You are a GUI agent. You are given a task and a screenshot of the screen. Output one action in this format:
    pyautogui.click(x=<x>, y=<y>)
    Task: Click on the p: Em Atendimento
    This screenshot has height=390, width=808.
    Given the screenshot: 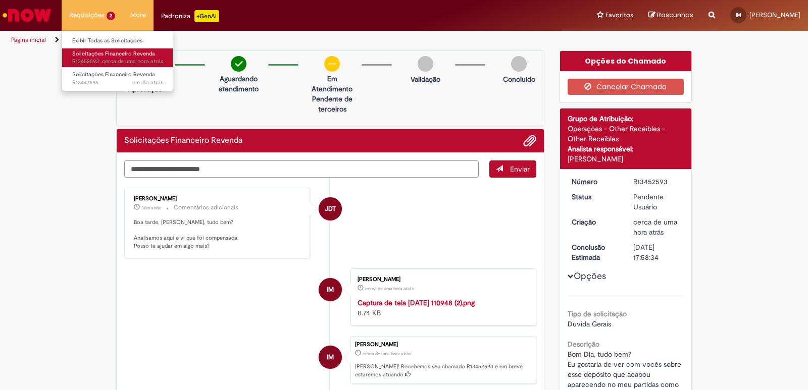 What is the action you would take?
    pyautogui.click(x=332, y=84)
    